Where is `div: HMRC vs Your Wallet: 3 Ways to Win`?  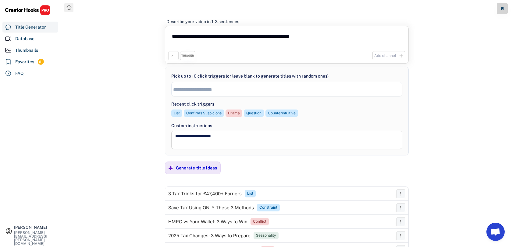 div: HMRC vs Your Wallet: 3 Ways to Win is located at coordinates (208, 222).